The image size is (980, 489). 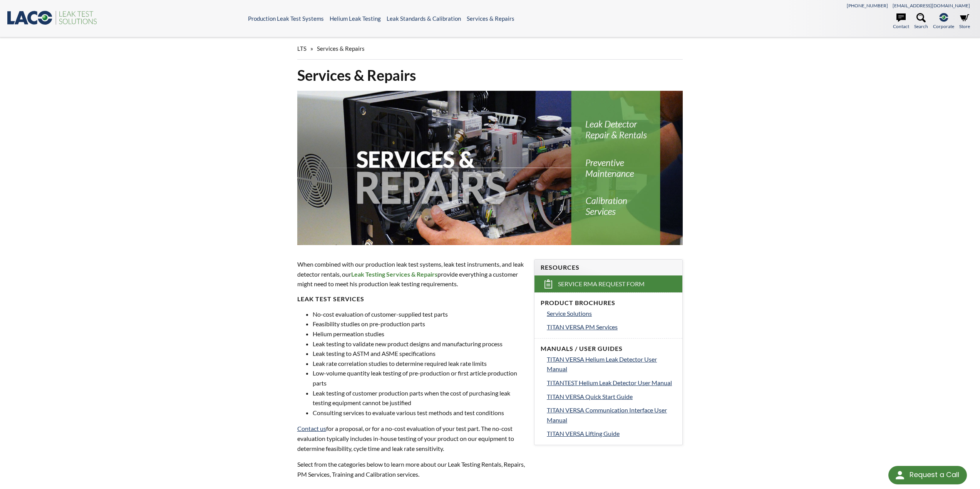 What do you see at coordinates (611, 434) in the screenshot?
I see `a: TITAN VERSA Lifting Guide` at bounding box center [611, 434].